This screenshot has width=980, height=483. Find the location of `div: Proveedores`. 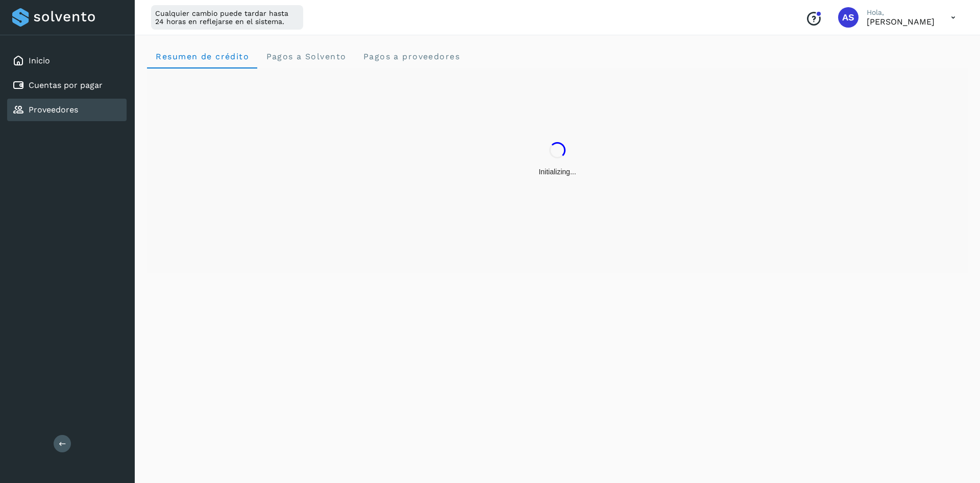

div: Proveedores is located at coordinates (67, 110).